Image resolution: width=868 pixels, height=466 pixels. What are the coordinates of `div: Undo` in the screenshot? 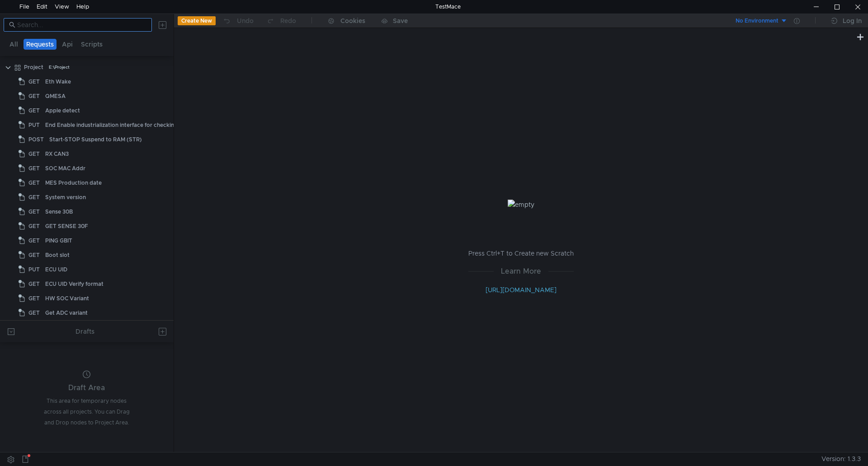 It's located at (245, 21).